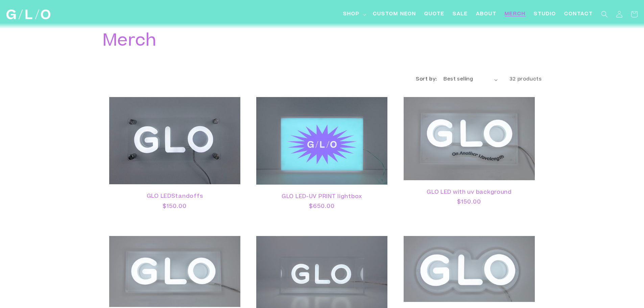  I want to click on span: Quote, so click(435, 14).